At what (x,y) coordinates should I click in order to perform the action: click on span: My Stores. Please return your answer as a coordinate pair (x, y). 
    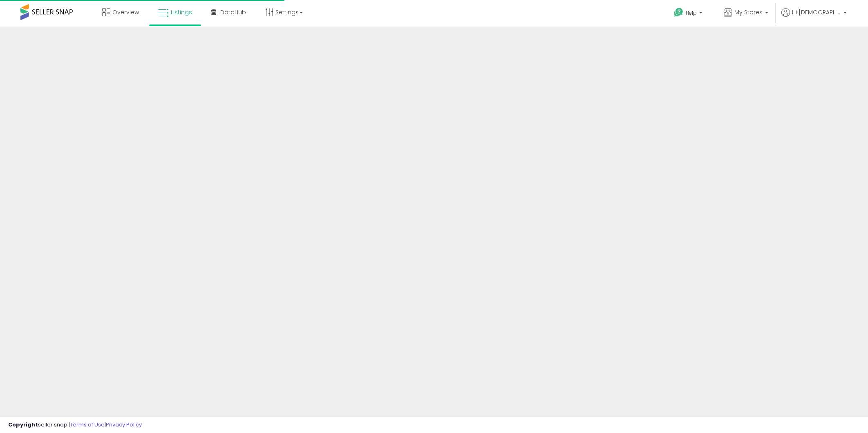
    Looking at the image, I should click on (748, 12).